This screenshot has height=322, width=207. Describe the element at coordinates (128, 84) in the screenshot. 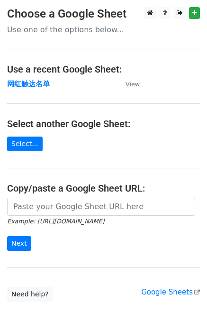

I see `a: View` at that location.